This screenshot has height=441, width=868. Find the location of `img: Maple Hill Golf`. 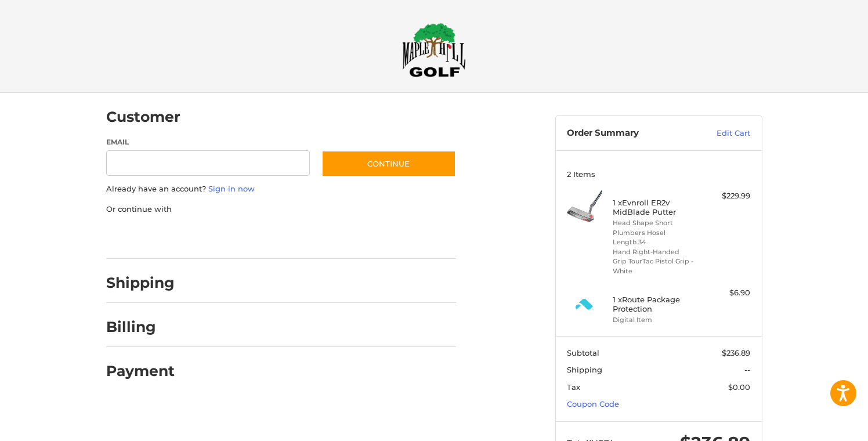

img: Maple Hill Golf is located at coordinates (434, 50).